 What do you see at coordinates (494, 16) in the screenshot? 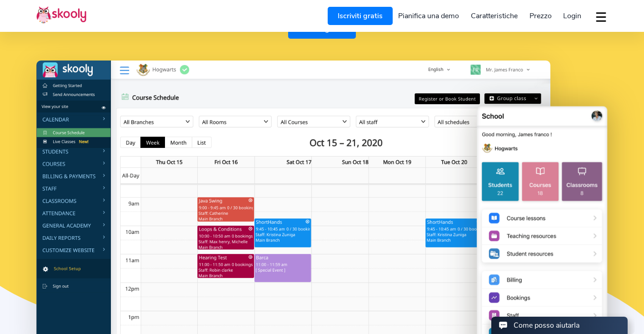
I see `a: Caratteristiche` at bounding box center [494, 16].